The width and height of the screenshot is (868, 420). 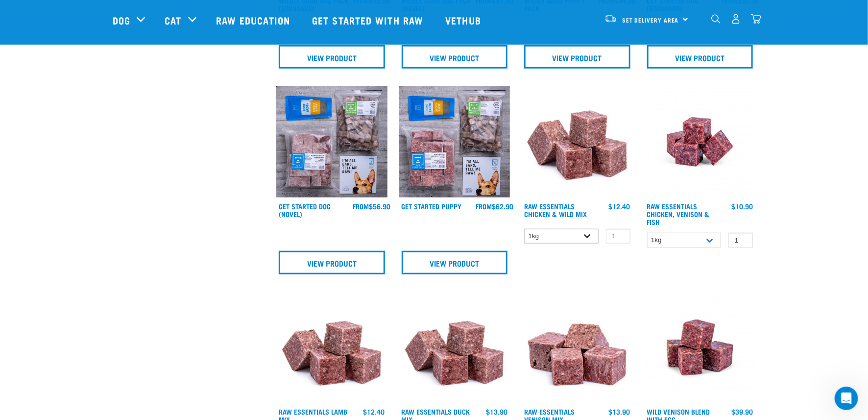 I want to click on a: Cat, so click(x=173, y=20).